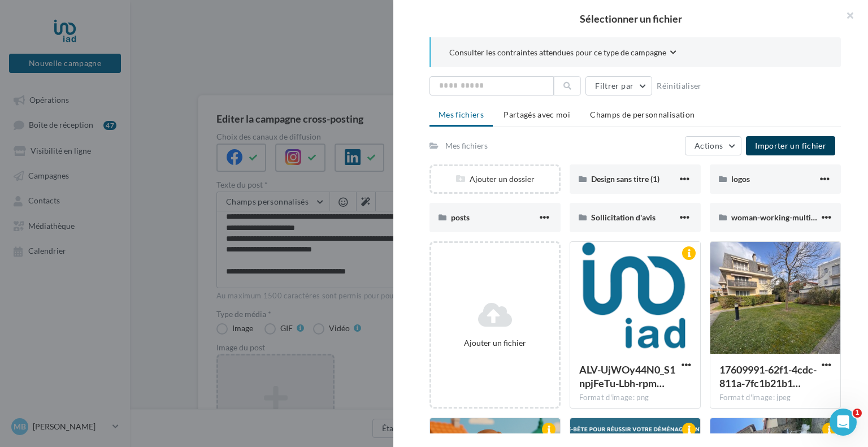  I want to click on span: Sollicitation d'avis, so click(623, 217).